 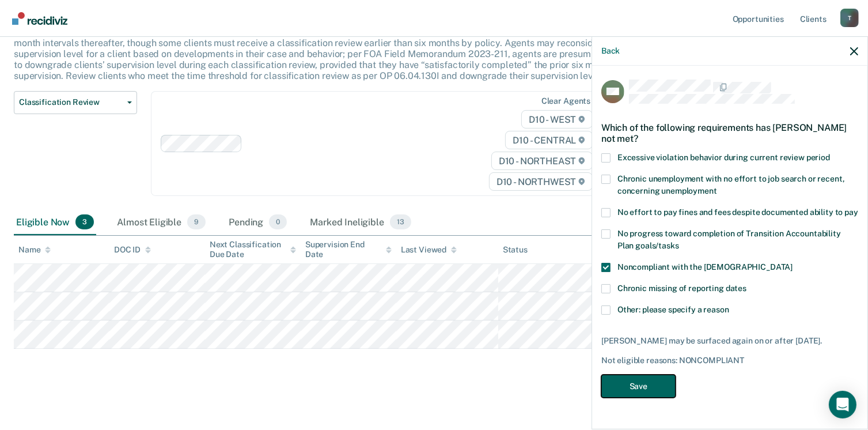 What do you see at coordinates (850, 18) in the screenshot?
I see `button: Profile dropdown button` at bounding box center [850, 18].